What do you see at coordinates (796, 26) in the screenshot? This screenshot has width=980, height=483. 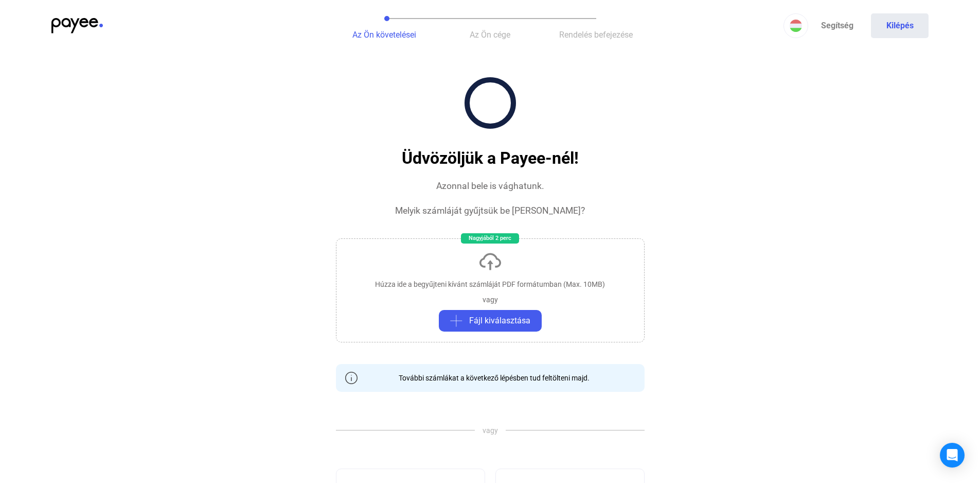 I see `img: HU` at bounding box center [796, 26].